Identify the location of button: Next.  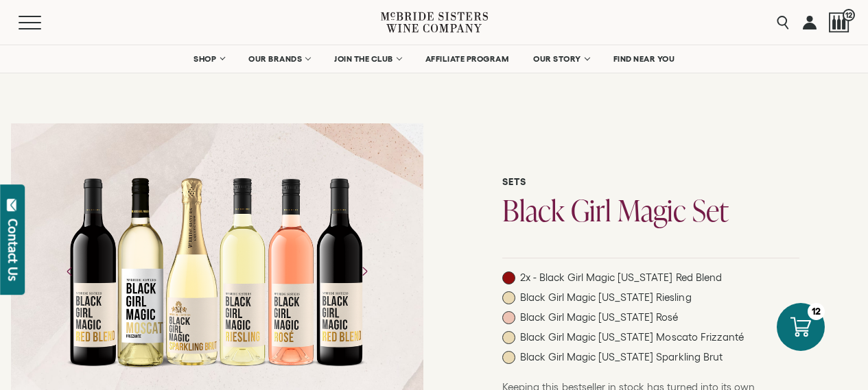
(364, 271).